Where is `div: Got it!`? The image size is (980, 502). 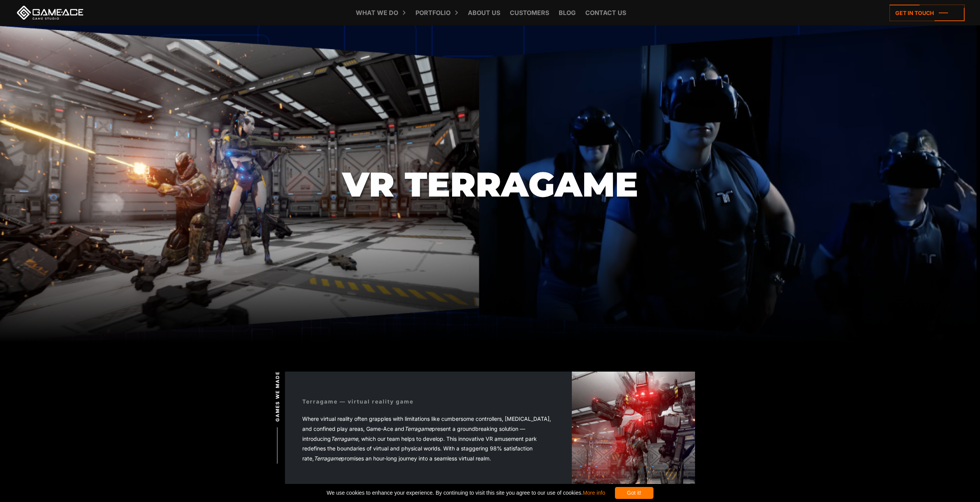
div: Got it! is located at coordinates (634, 493).